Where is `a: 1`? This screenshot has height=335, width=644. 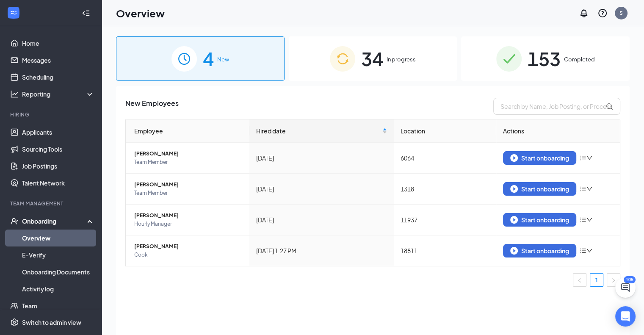
a: 1 is located at coordinates (596, 280).